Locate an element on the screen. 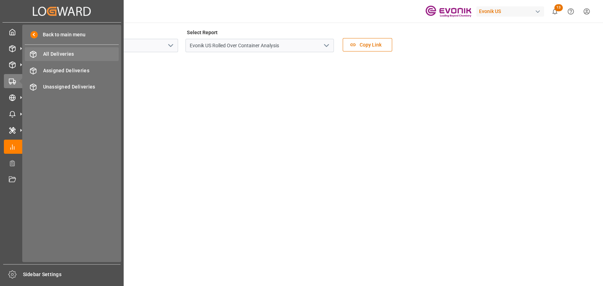 The height and width of the screenshot is (286, 603). a: Unassigned Deliveries is located at coordinates (72, 87).